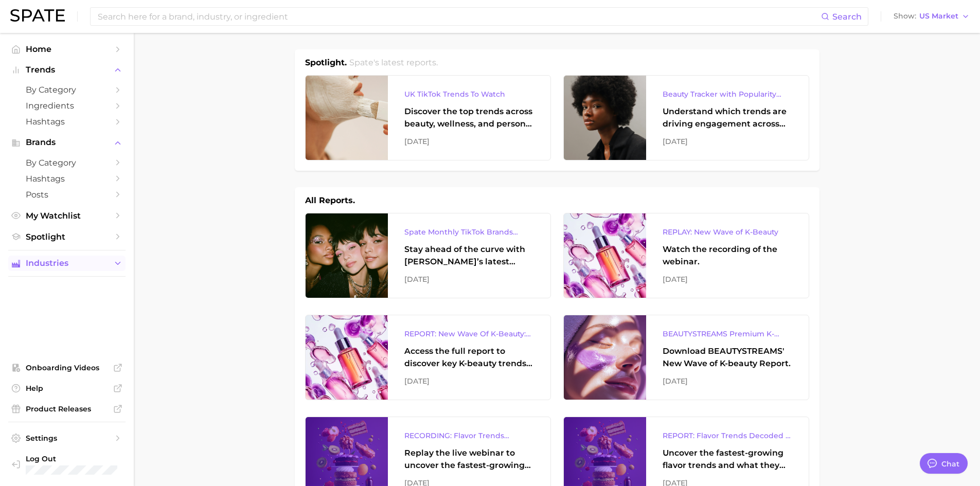 The image size is (980, 486). Describe the element at coordinates (67, 215) in the screenshot. I see `span: My Watchlist` at that location.